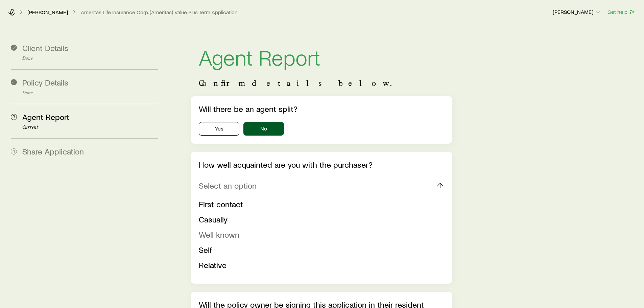 The width and height of the screenshot is (644, 308). Describe the element at coordinates (319, 250) in the screenshot. I see `li: Self` at that location.